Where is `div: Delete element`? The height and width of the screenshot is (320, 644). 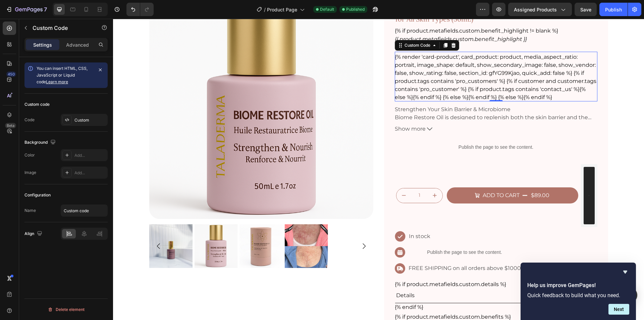 div: Delete element is located at coordinates (66, 310).